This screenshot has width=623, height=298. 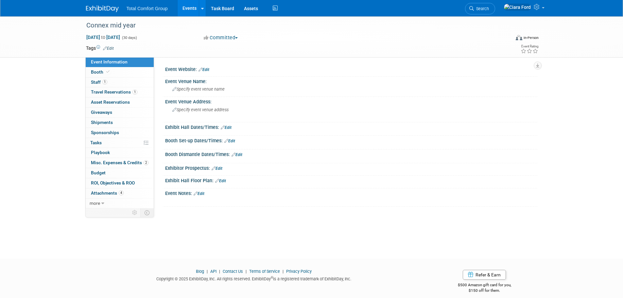 What do you see at coordinates (199, 89) in the screenshot?
I see `span: Specify event venue name` at bounding box center [199, 89].